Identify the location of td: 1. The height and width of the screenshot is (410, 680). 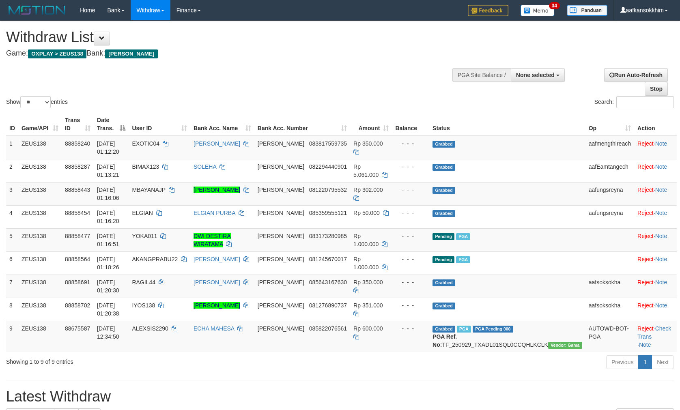
(12, 148).